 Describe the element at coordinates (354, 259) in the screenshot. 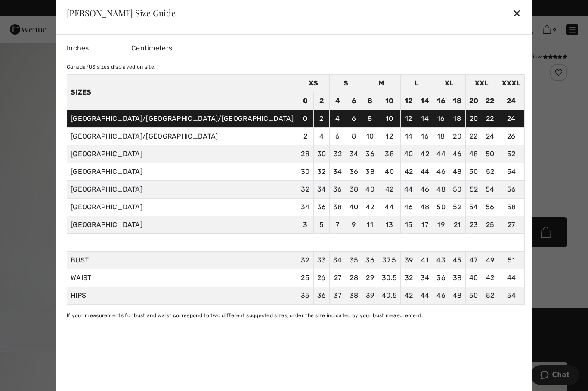

I see `span: 35` at that location.